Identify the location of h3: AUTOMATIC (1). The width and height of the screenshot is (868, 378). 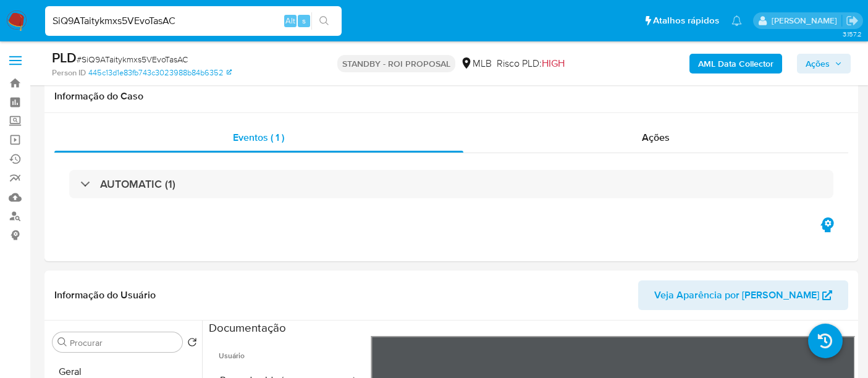
(138, 184).